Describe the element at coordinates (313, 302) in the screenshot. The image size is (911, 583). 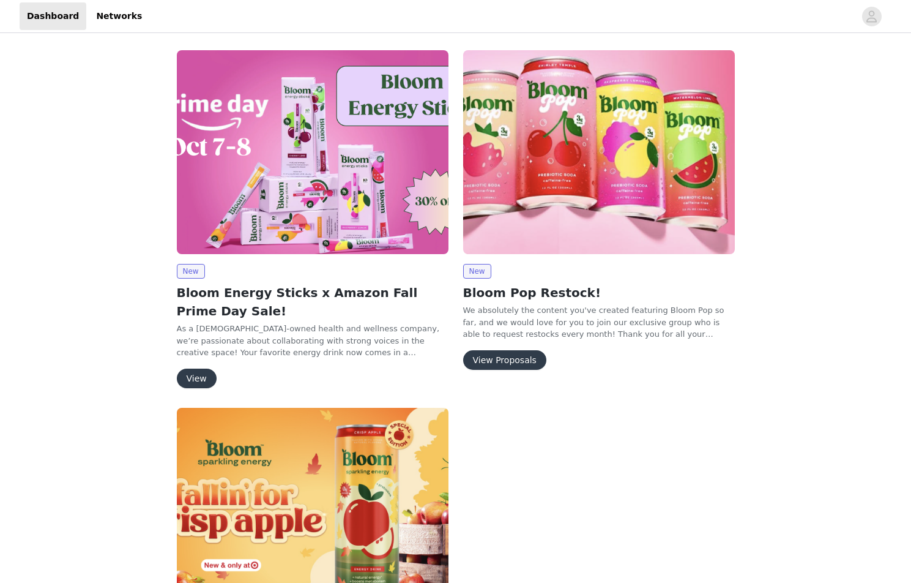
I see `h2: Bloom Energy Sticks x Amazon Fall Prime Day Sale!` at that location.